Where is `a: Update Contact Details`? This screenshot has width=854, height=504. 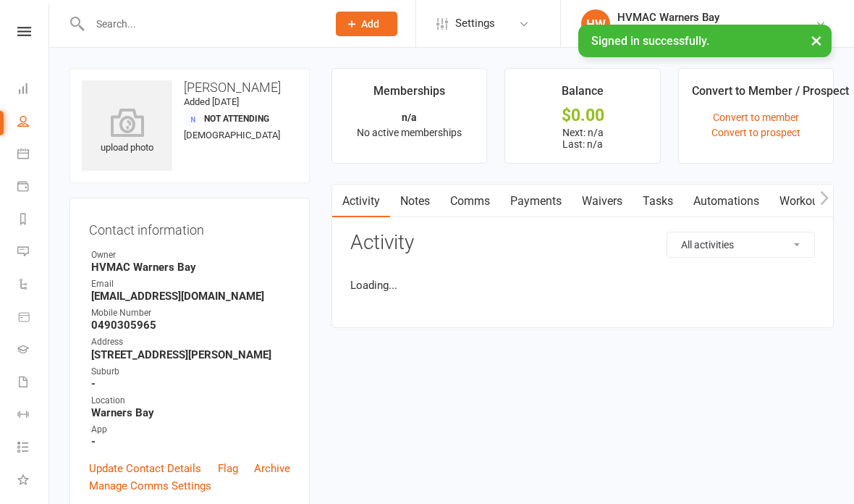 a: Update Contact Details is located at coordinates (145, 468).